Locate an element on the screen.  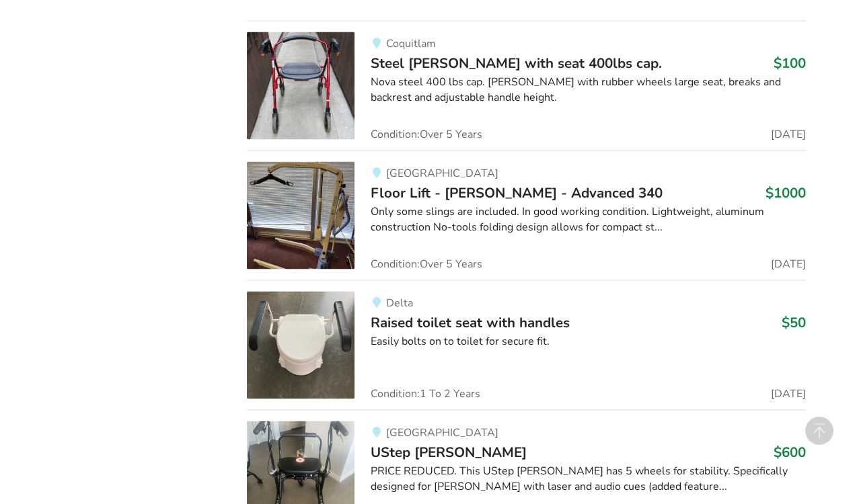
span: Condition: 1 To 2 Years is located at coordinates (425, 394).